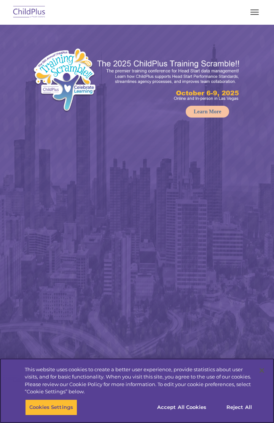  Describe the element at coordinates (139, 381) in the screenshot. I see `div: This website uses cookies to create a better user experience, provide statistics about user visit...` at that location.